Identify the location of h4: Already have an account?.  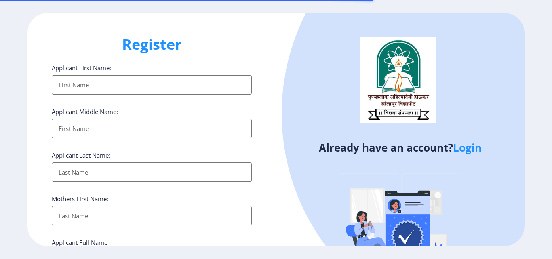
(400, 148).